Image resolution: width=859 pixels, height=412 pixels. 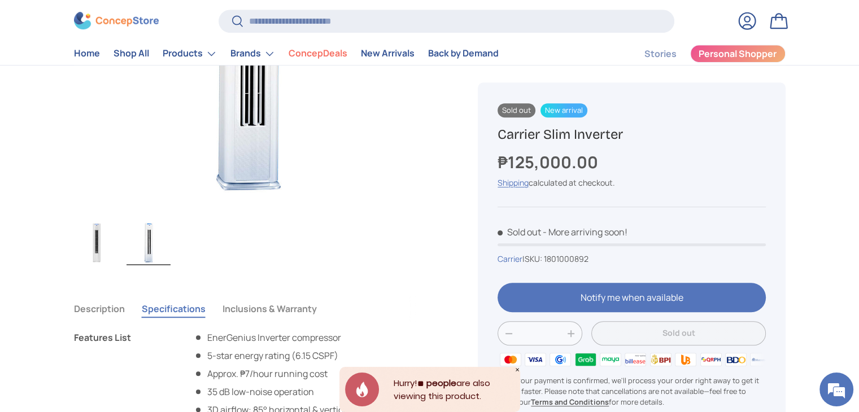 What do you see at coordinates (131, 54) in the screenshot?
I see `a: Shop All` at bounding box center [131, 54].